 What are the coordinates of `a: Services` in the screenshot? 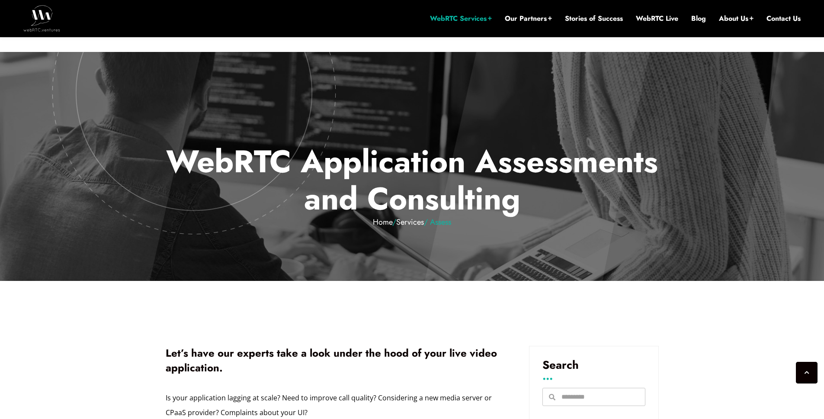 It's located at (410, 222).